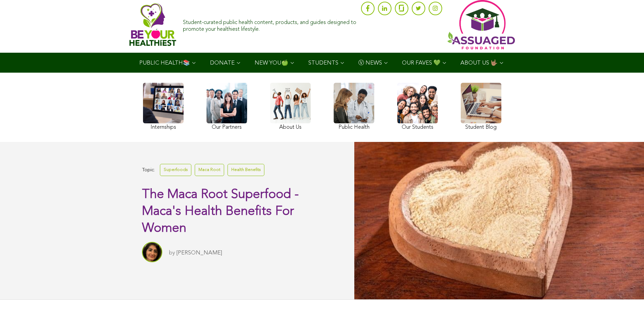 This screenshot has width=644, height=322. I want to click on div: Chat Widget, so click(627, 306).